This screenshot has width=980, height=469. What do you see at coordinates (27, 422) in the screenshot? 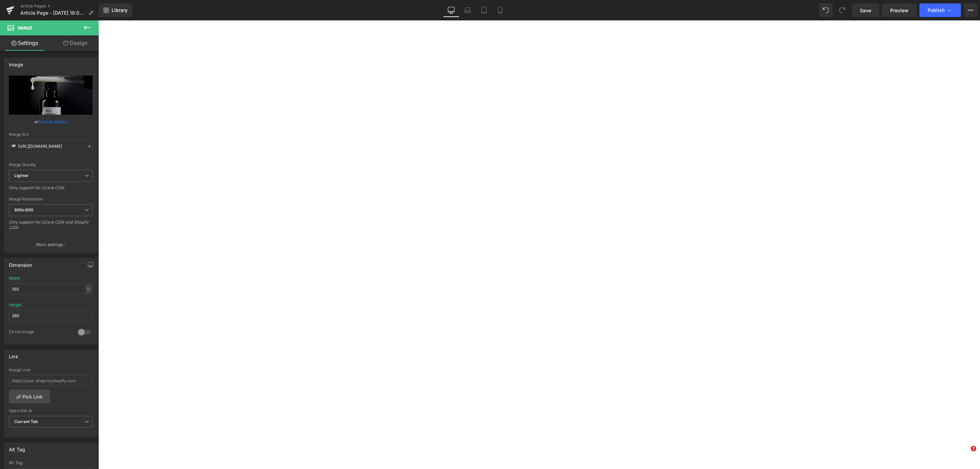
I see `b: Current Tab` at bounding box center [27, 422].